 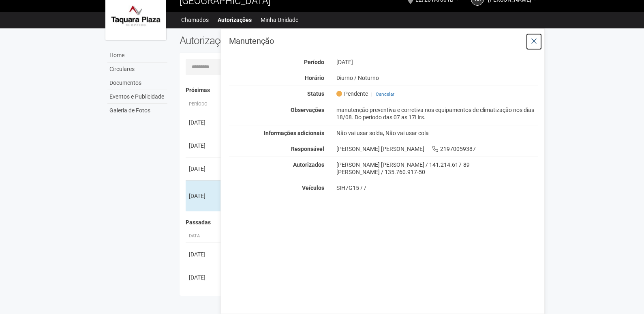 I want to click on strong: Período, so click(x=314, y=62).